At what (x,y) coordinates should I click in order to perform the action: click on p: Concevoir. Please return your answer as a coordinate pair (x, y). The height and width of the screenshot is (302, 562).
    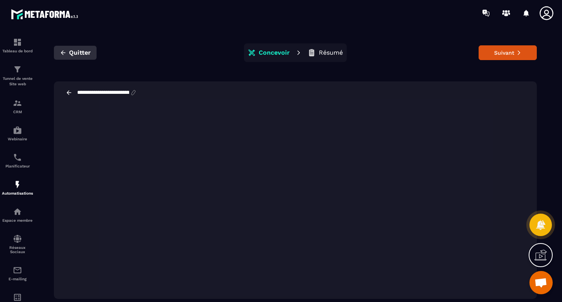
    Looking at the image, I should click on (274, 53).